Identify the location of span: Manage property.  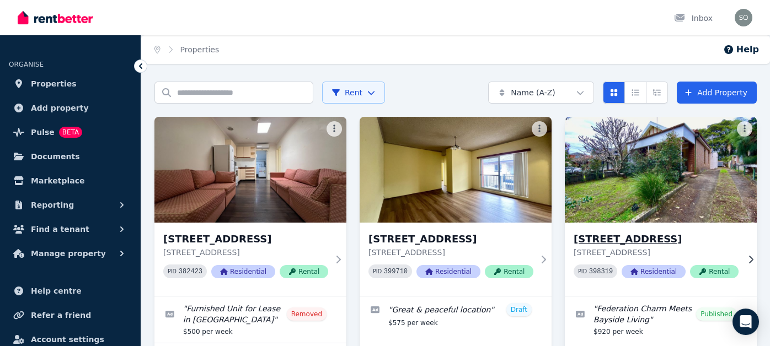
(68, 254).